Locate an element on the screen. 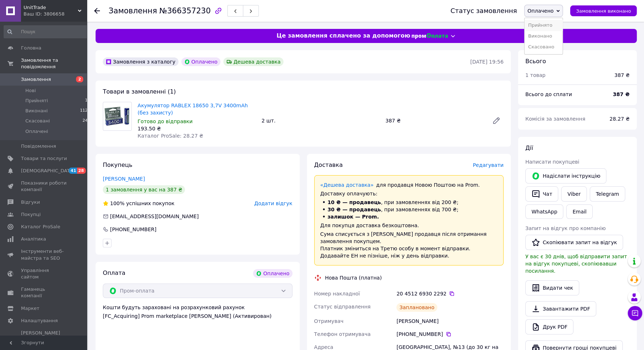 Image resolution: width=644 pixels, height=350 pixels. a: WhatsApp is located at coordinates (544, 212).